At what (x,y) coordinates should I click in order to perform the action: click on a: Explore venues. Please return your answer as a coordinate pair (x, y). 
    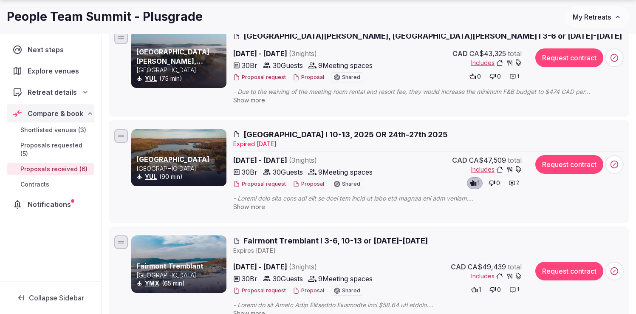
    Looking at the image, I should click on (51, 71).